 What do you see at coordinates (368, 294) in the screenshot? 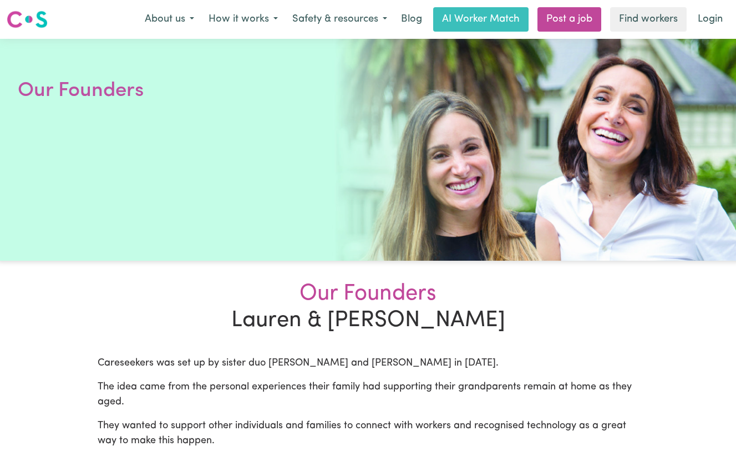
I see `span: Our Founders` at bounding box center [368, 294].